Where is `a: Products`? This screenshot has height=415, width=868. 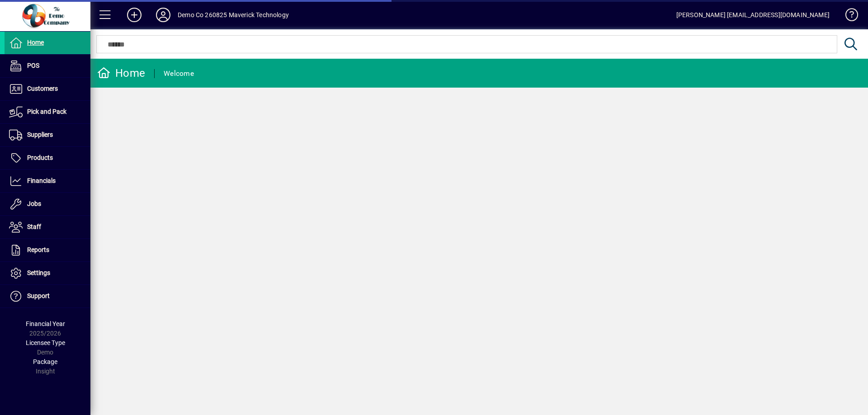 a: Products is located at coordinates (47, 158).